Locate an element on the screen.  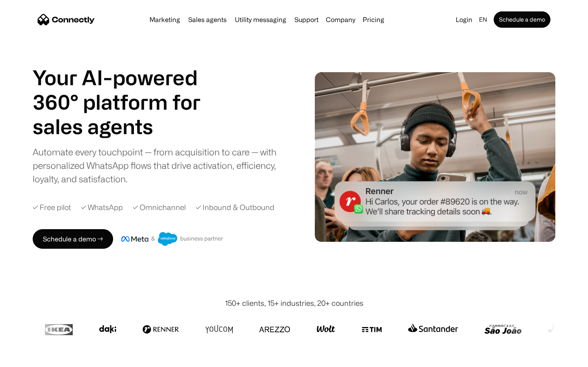
div: Automate every touchpoint — from acquisition to care — with personalized WhatsApp flows that driv... is located at coordinates (161, 165).